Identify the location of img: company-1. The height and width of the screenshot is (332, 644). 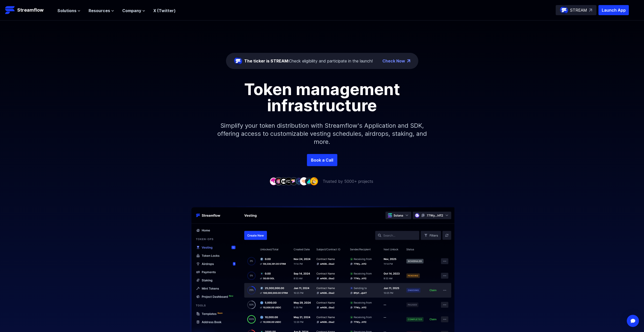
(273, 181).